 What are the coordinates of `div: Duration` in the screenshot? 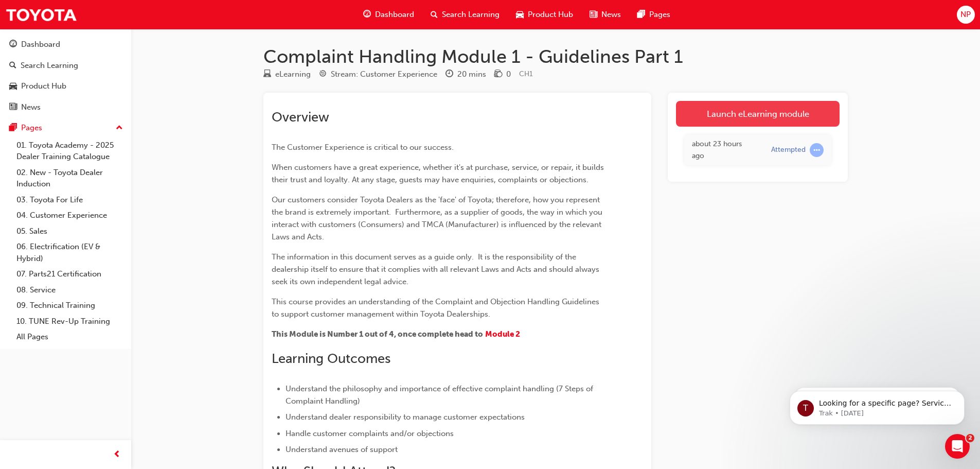 It's located at (466, 74).